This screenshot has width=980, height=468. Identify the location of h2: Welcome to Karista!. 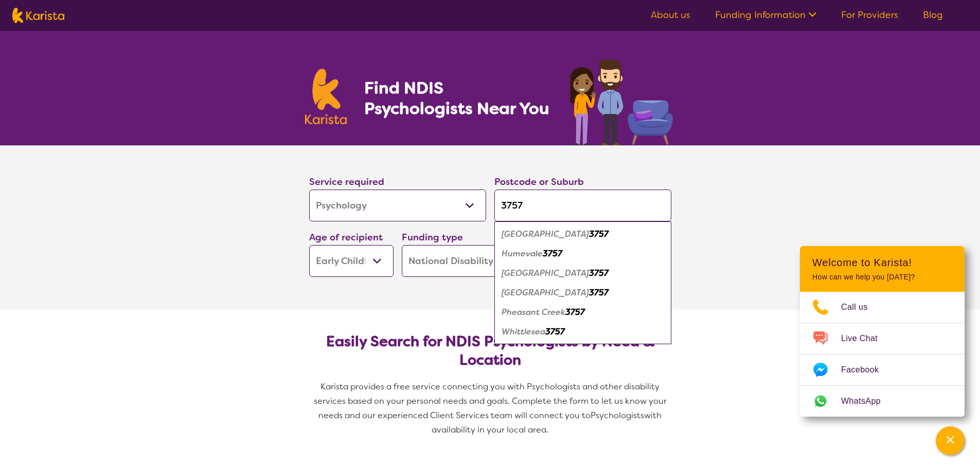
(882, 262).